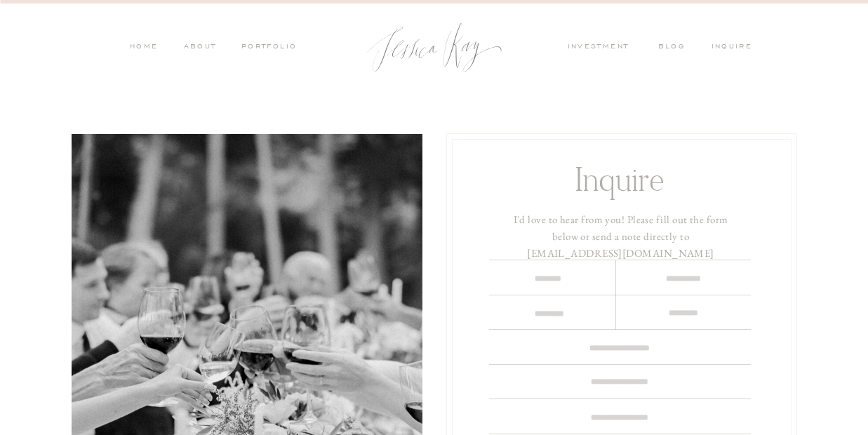  Describe the element at coordinates (268, 48) in the screenshot. I see `nav: PORTFOLIO` at that location.